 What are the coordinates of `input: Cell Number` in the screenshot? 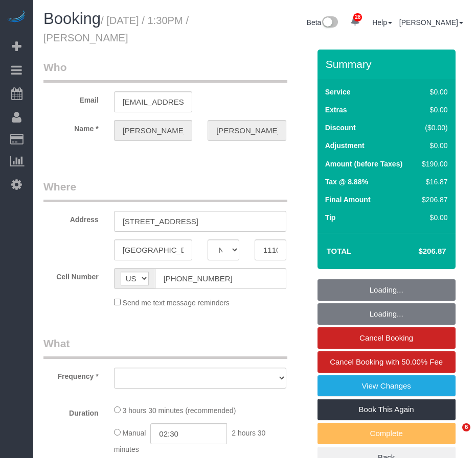 It's located at (221, 278).